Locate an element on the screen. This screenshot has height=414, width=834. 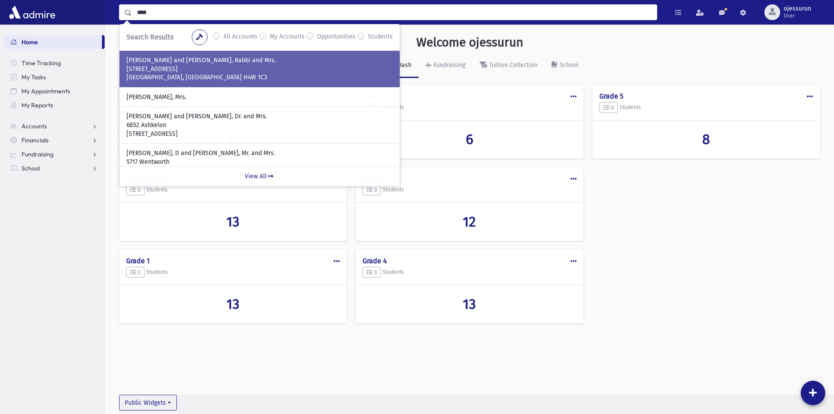
a: My Appointments is located at coordinates (54, 91).